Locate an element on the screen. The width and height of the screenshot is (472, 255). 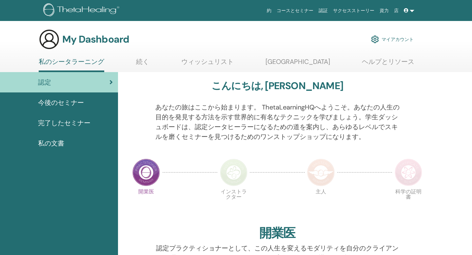
p: 開業医 is located at coordinates (146, 203).